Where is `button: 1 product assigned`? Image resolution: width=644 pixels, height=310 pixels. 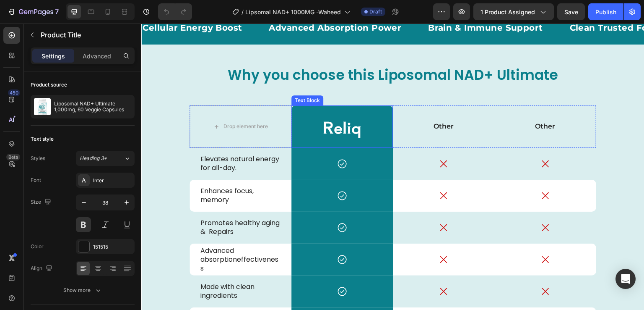
button: 1 product assigned is located at coordinates (514, 12).